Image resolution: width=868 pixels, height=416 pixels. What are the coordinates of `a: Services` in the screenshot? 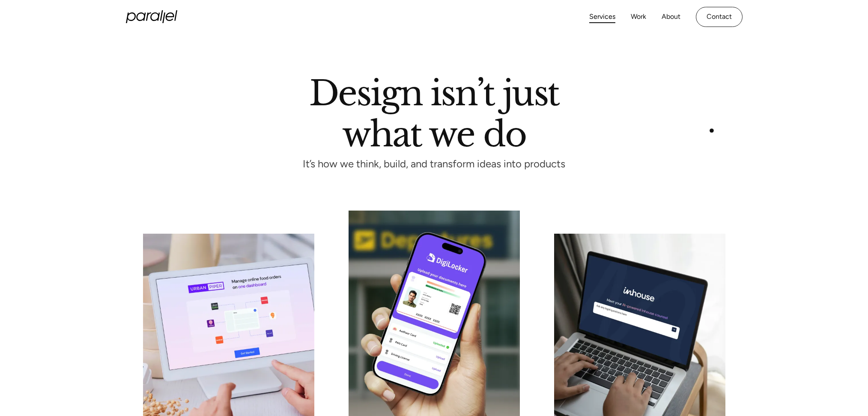 It's located at (602, 17).